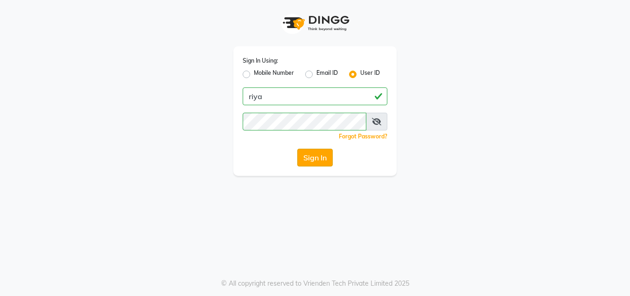 The width and height of the screenshot is (630, 296). What do you see at coordinates (327, 74) in the screenshot?
I see `label: Email ID` at bounding box center [327, 74].